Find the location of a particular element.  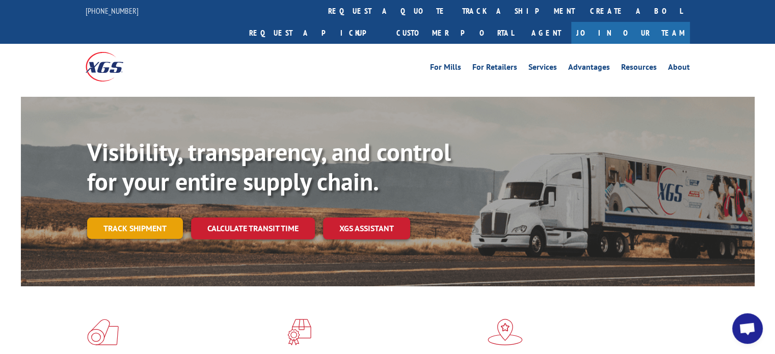

a: Track shipment is located at coordinates (135, 228).